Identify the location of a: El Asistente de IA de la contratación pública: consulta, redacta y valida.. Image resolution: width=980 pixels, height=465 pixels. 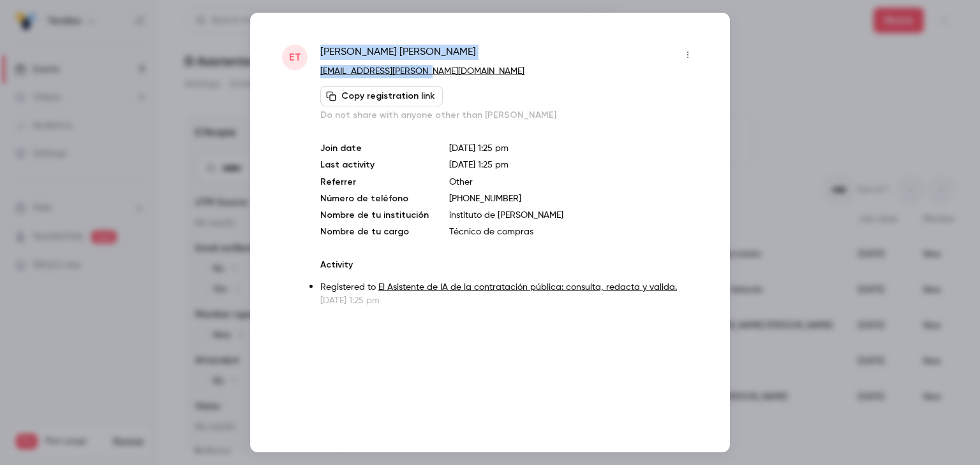
(528, 287).